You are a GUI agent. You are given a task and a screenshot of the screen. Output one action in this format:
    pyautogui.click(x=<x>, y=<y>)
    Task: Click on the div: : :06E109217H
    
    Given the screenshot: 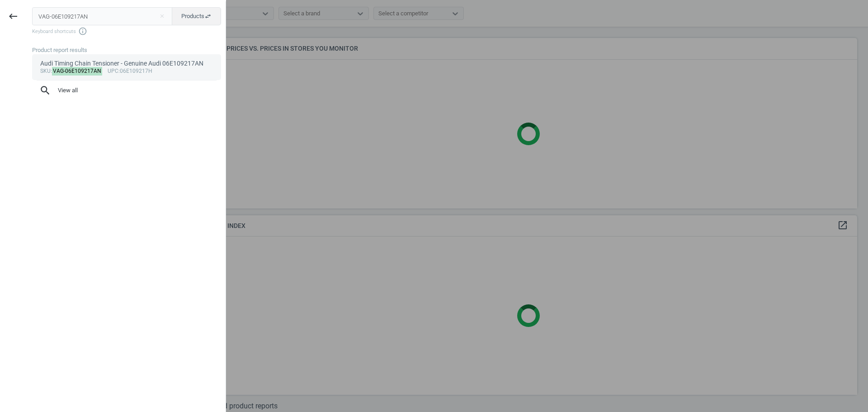 What is the action you would take?
    pyautogui.click(x=126, y=71)
    